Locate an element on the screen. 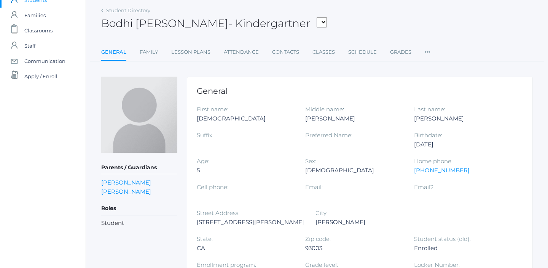 Image resolution: width=548 pixels, height=268 pixels. label: Age: is located at coordinates (203, 161).